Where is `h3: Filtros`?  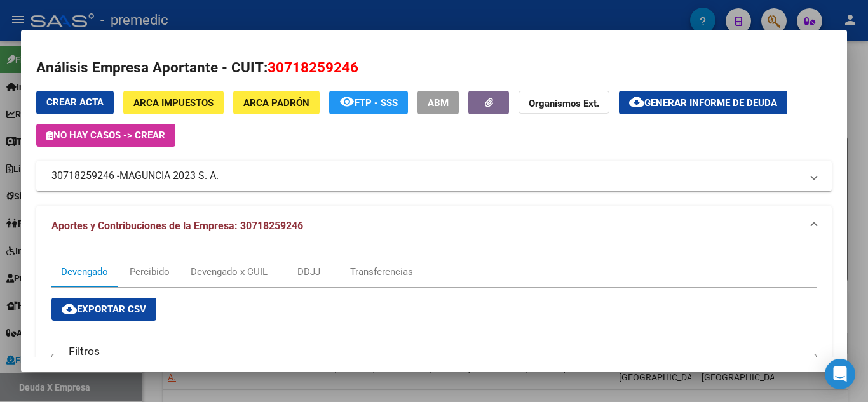
h3: Filtros is located at coordinates (84, 351).